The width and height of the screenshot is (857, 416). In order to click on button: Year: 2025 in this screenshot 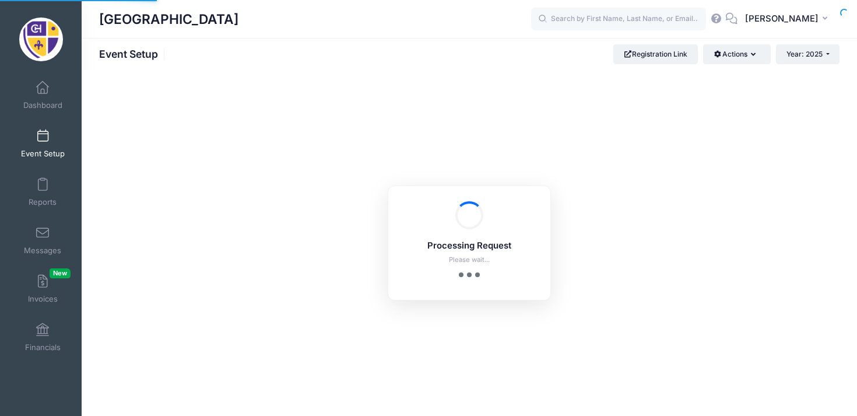, I will do `click(808, 54)`.